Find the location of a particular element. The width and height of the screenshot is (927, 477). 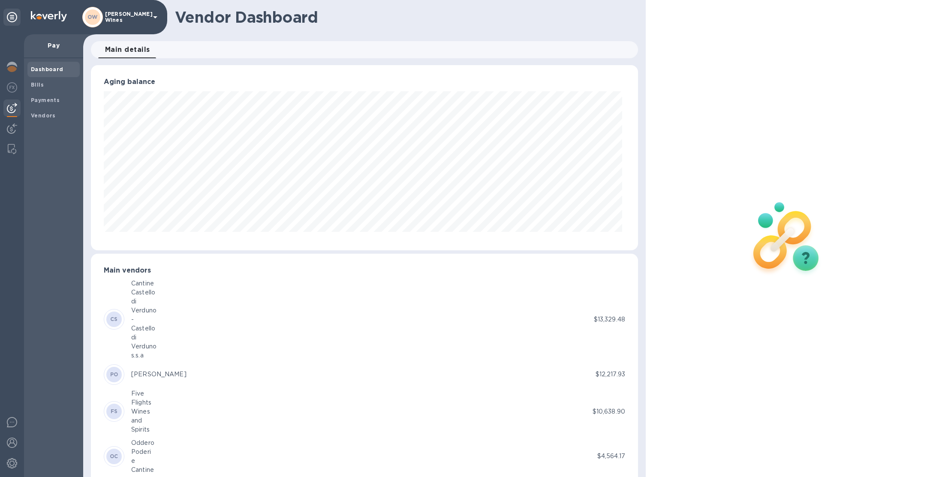

b: CS is located at coordinates (114, 319).